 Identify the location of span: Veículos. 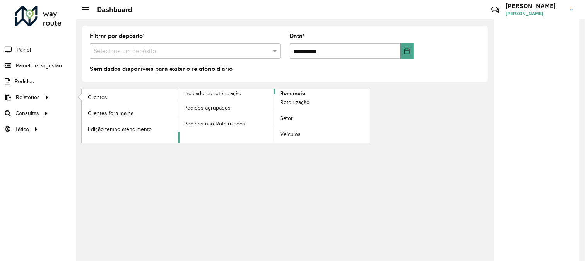
(290, 134).